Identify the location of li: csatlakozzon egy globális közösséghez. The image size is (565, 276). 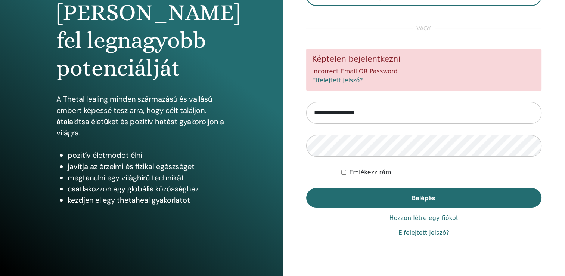
(147, 189).